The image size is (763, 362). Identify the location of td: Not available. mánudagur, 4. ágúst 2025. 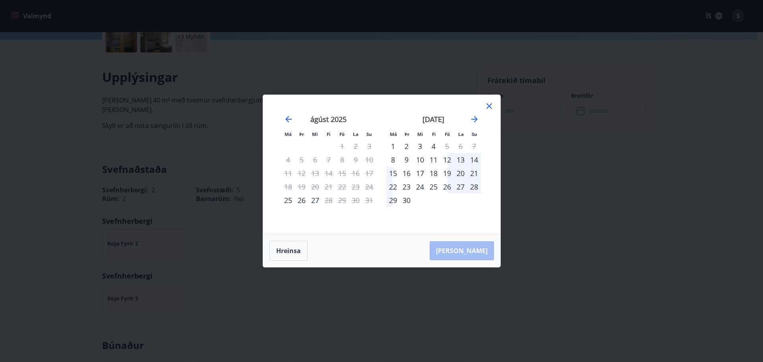
(288, 160).